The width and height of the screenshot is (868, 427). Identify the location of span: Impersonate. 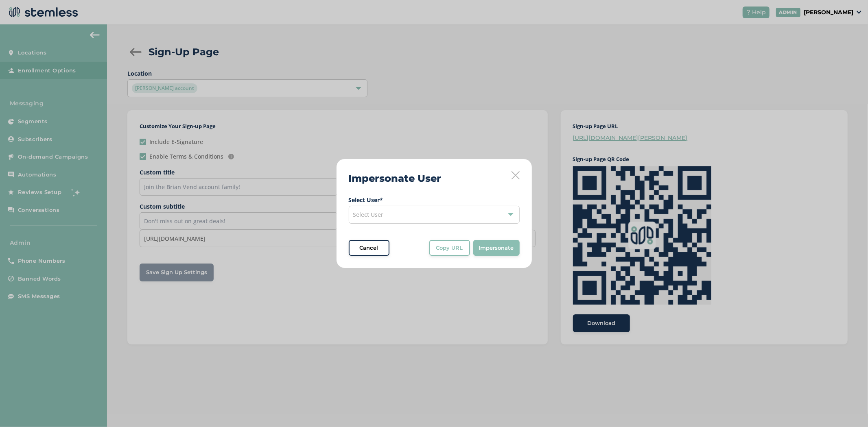
(497, 248).